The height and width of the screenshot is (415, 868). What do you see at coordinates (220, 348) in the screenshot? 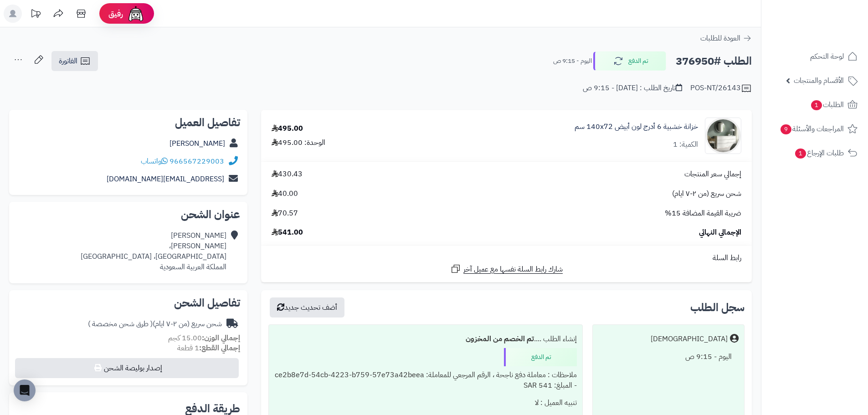
I see `strong: إجمالي القطع:` at bounding box center [220, 348].